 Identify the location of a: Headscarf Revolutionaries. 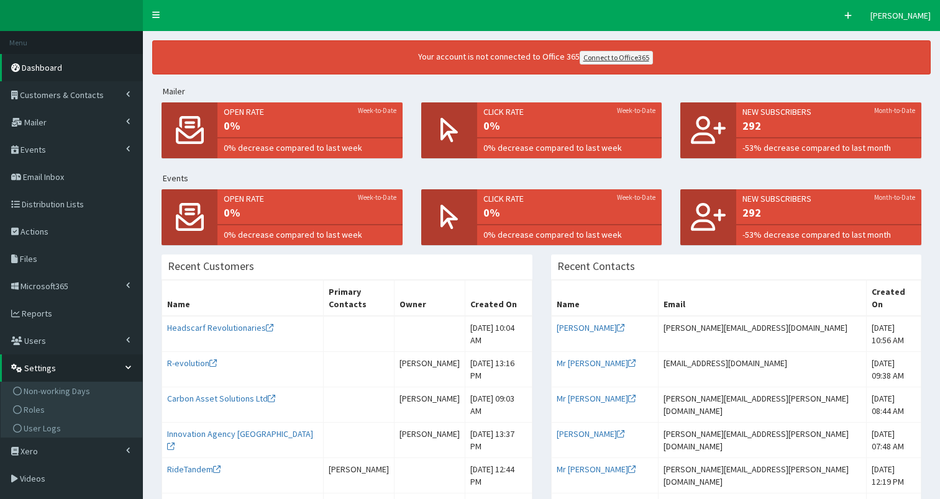
(220, 328).